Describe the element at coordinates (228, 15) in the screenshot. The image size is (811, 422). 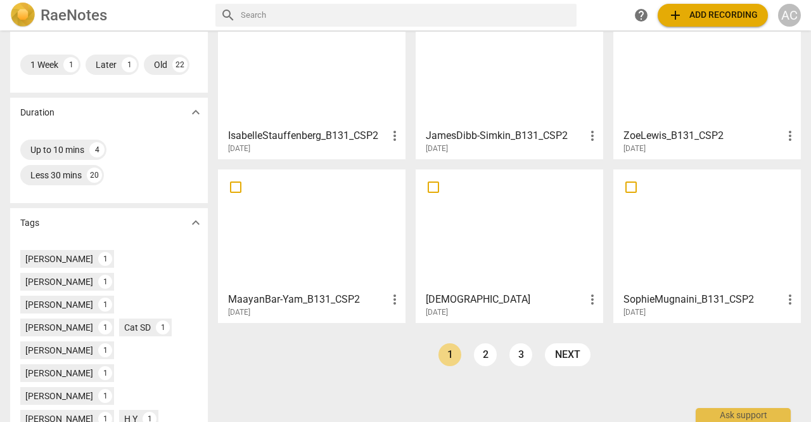
I see `span: search` at that location.